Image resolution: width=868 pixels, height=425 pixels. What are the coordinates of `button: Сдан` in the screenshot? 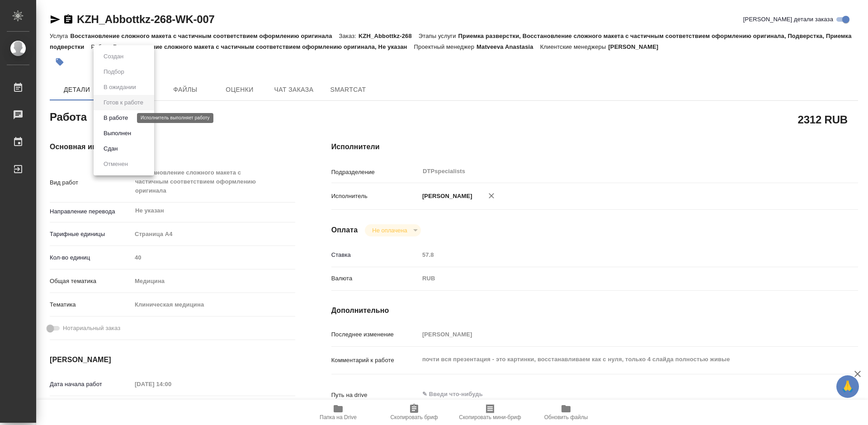 It's located at (111, 149).